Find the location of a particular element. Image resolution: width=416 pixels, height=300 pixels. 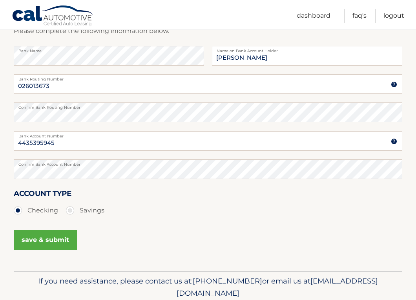

label: Account Type is located at coordinates (42, 195).